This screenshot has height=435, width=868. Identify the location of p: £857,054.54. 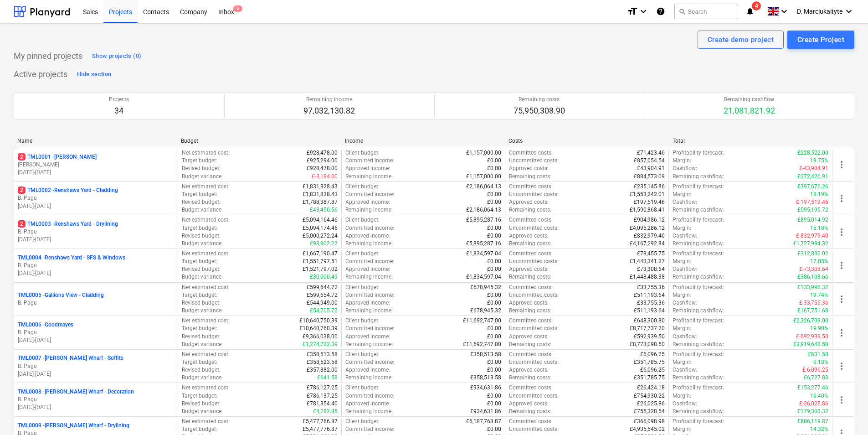
(649, 160).